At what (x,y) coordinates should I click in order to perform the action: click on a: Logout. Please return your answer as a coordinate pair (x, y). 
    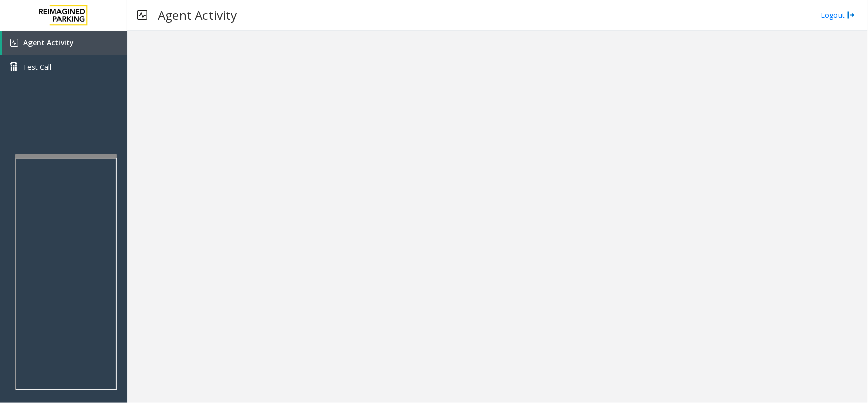
    Looking at the image, I should click on (838, 15).